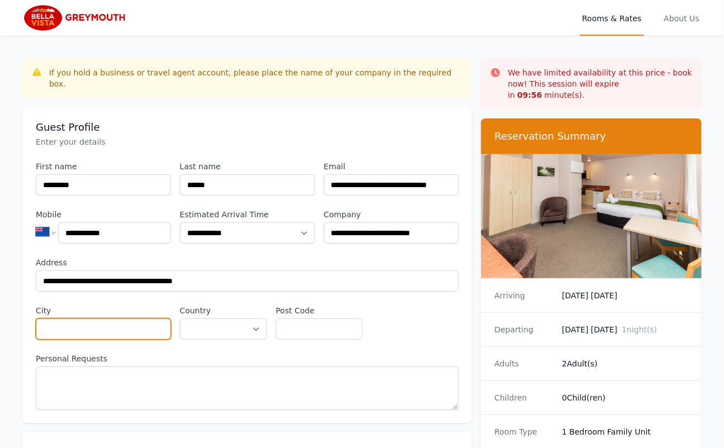  What do you see at coordinates (248, 167) in the screenshot?
I see `label: Last name` at bounding box center [248, 167].